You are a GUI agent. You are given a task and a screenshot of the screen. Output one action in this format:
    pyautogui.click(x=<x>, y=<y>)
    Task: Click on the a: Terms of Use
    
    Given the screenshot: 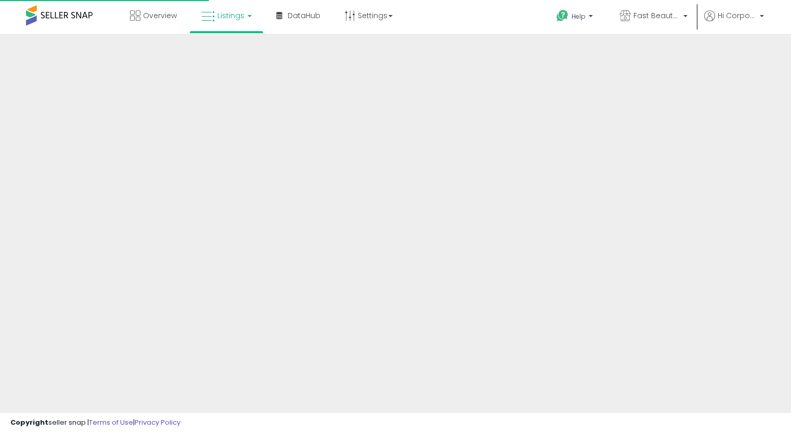 What is the action you would take?
    pyautogui.click(x=111, y=423)
    